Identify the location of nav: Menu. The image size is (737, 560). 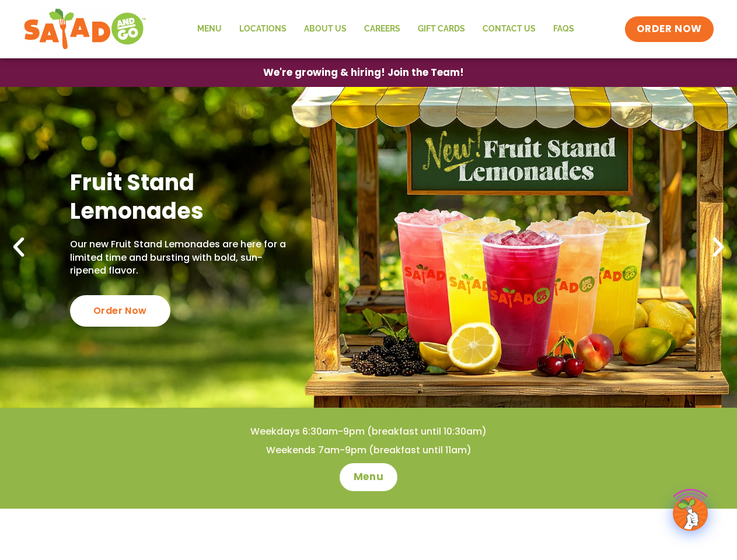
(386, 29).